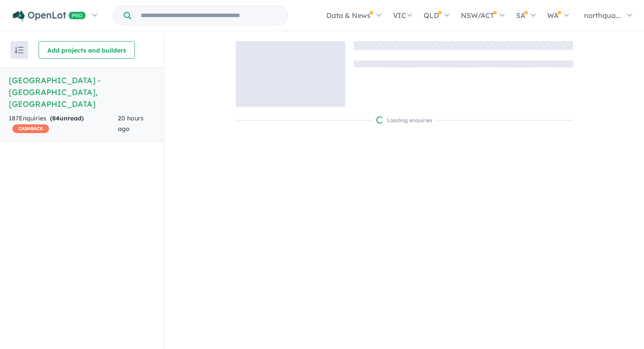  What do you see at coordinates (131, 124) in the screenshot?
I see `span: 20 hours ago` at bounding box center [131, 124].